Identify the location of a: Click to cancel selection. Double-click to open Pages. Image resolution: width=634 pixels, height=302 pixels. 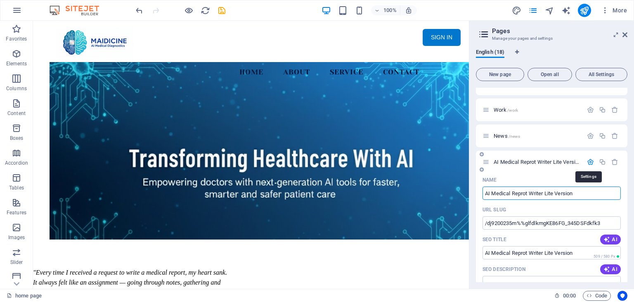
(24, 295).